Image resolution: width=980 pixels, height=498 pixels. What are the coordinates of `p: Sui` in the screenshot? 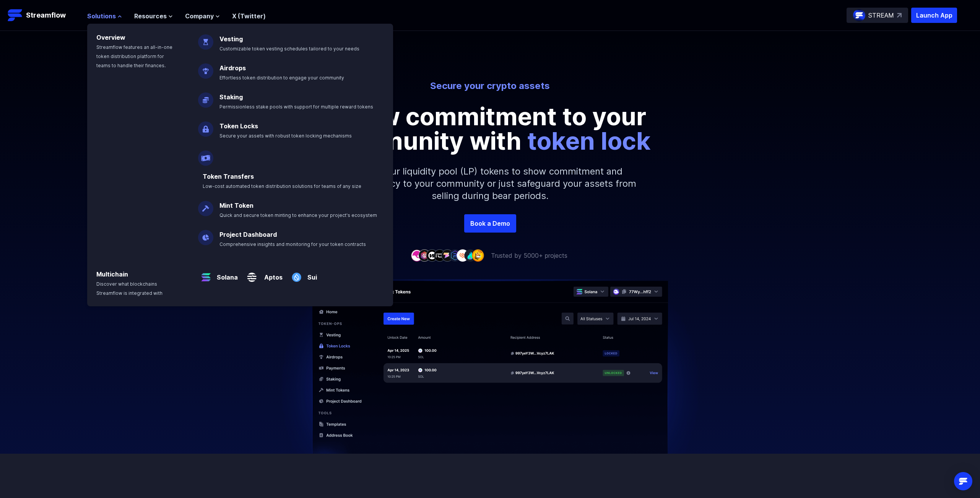 It's located at (311, 274).